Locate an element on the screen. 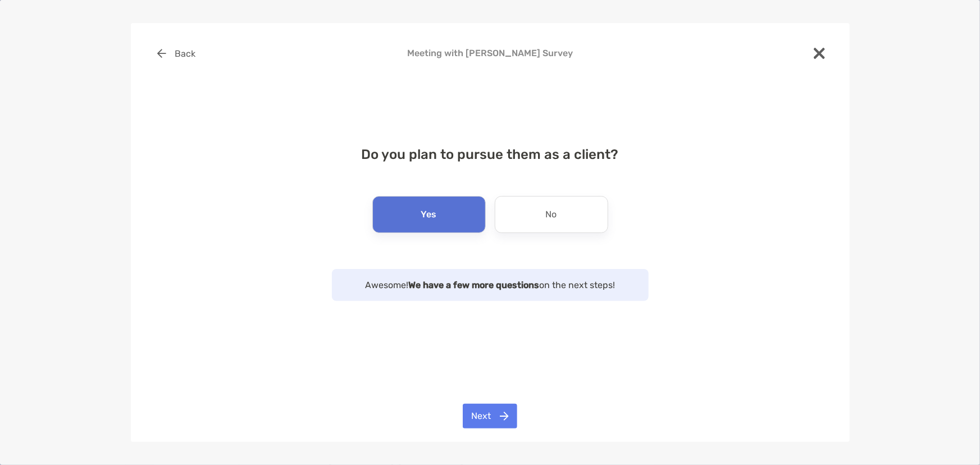  h4: Do you plan to pursue them as a client? is located at coordinates (490, 154).